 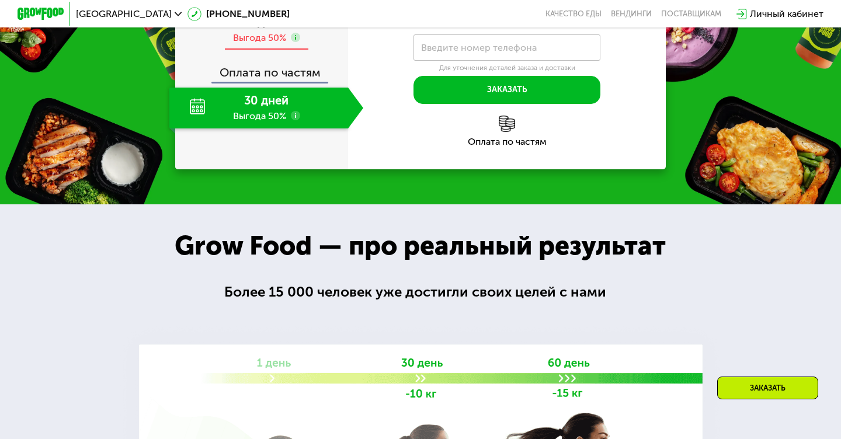 I want to click on a: Вендинги, so click(x=632, y=14).